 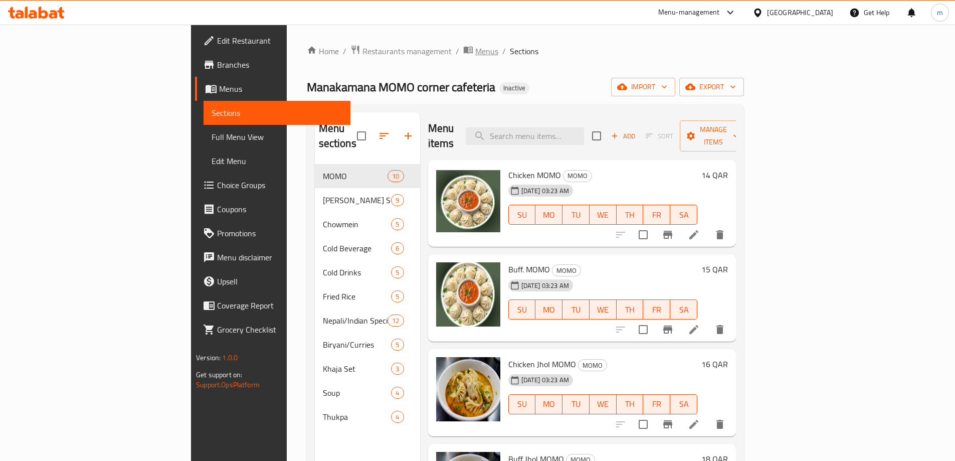 What do you see at coordinates (273, 281) in the screenshot?
I see `a: Upsell` at bounding box center [273, 281].